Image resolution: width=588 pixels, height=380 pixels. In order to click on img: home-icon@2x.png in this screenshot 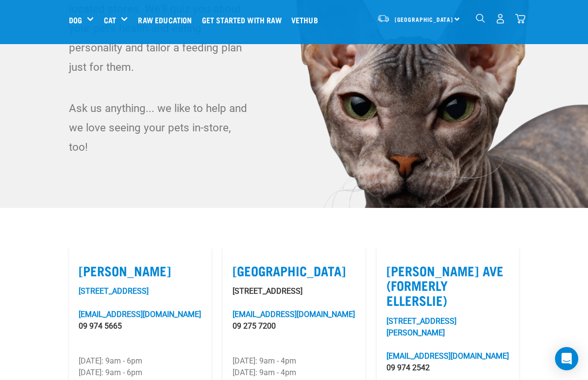, I will do `click(520, 18)`.